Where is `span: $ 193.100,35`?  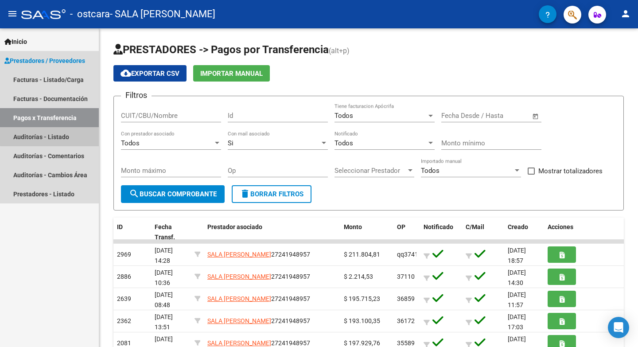 span: $ 193.100,35 is located at coordinates (362, 321).